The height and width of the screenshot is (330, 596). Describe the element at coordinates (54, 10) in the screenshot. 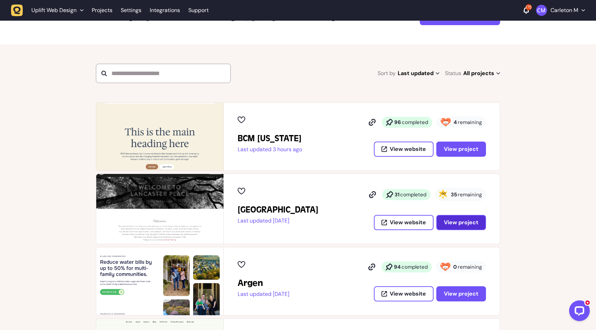

I see `span: Uplift Web Design` at that location.